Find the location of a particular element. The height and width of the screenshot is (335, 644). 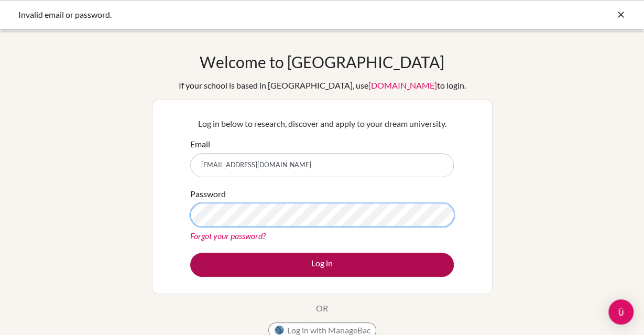

label: Password is located at coordinates (208, 194).